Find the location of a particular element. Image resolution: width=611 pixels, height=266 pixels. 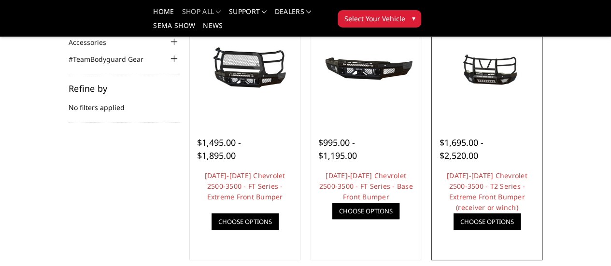

a: #TeamBodyguard Gear is located at coordinates (112, 59).